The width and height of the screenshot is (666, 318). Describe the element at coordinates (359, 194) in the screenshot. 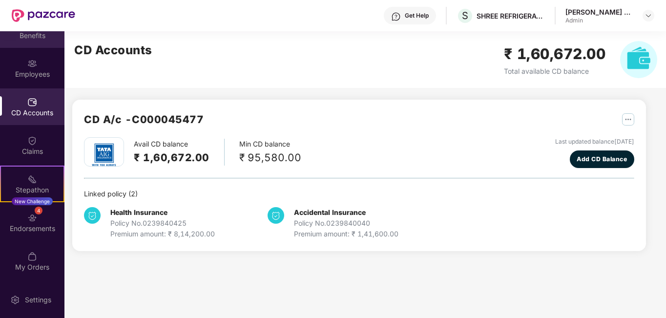

I see `div: Linked policy ( 2 )` at that location.